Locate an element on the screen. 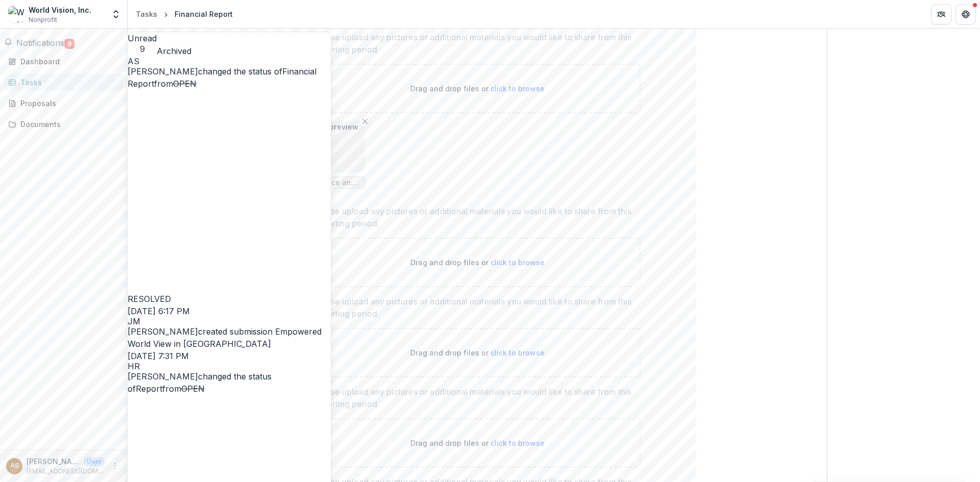 This screenshot has width=980, height=482. button: Unread is located at coordinates (142, 43).